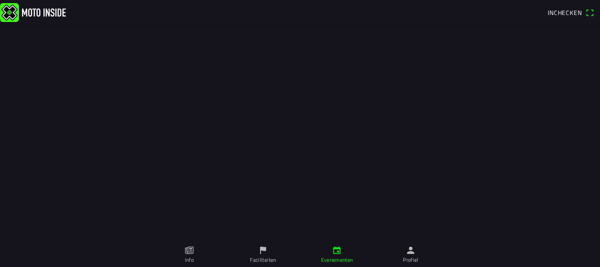 The image size is (600, 267). What do you see at coordinates (263, 260) in the screenshot?
I see `ion-label: Faciliteiten` at bounding box center [263, 260].